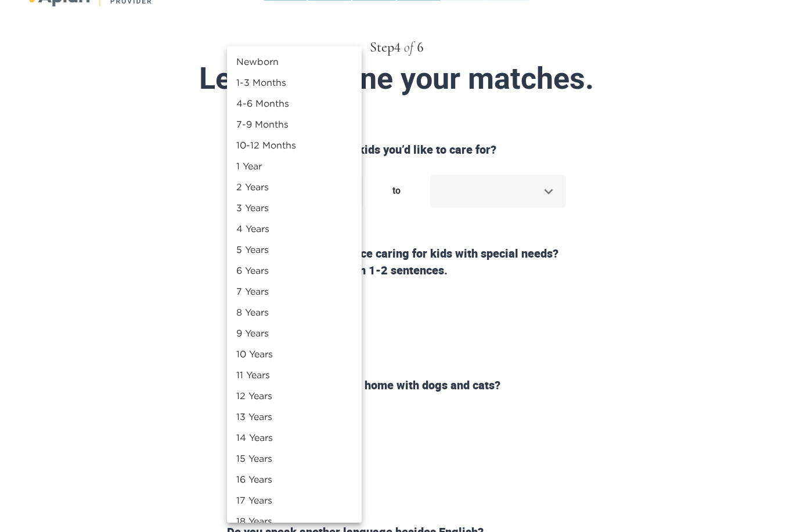  What do you see at coordinates (294, 354) in the screenshot?
I see `li: 10 Years` at bounding box center [294, 354].